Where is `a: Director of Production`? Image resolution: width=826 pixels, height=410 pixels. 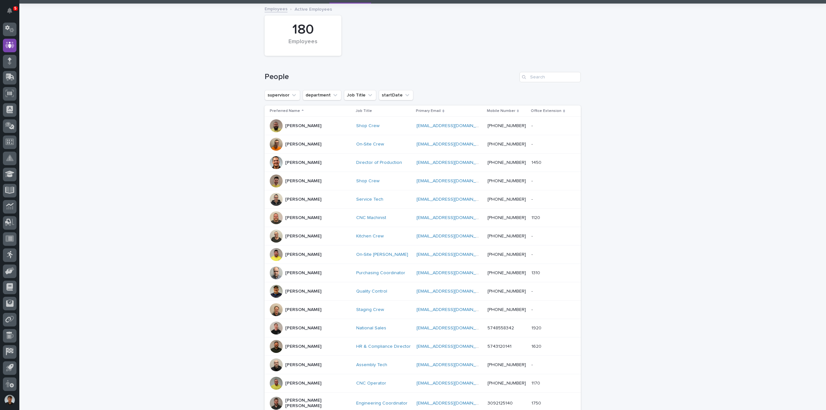 a: Director of Production is located at coordinates (379, 163).